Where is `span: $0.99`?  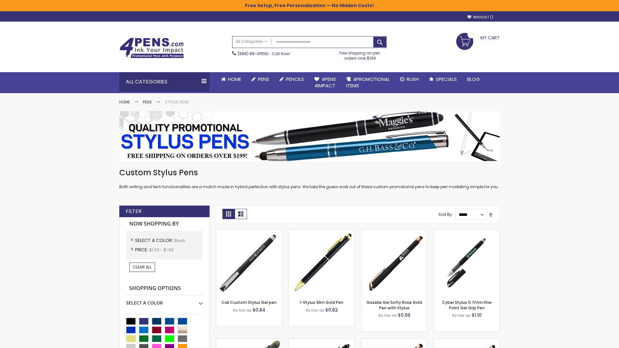
span: $0.99 is located at coordinates (404, 315).